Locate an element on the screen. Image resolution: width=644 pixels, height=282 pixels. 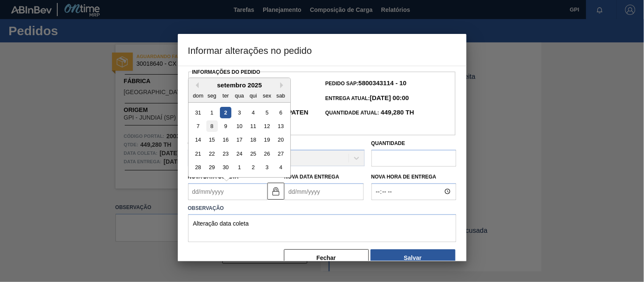
h3: Informar alterações no pedido is located at coordinates (322, 50).